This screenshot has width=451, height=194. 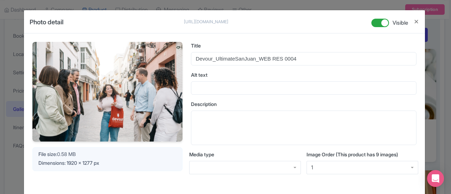 What do you see at coordinates (48, 154) in the screenshot?
I see `span: File size:` at bounding box center [48, 154].